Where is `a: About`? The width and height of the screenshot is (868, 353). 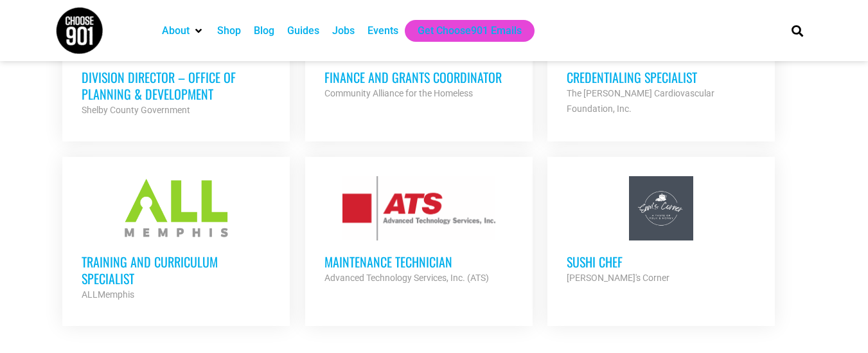 a: About is located at coordinates (175, 31).